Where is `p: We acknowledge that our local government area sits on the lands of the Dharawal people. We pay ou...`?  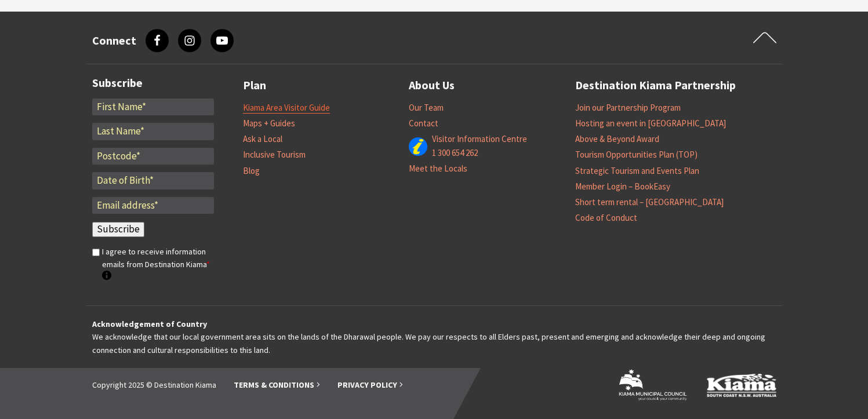 p: We acknowledge that our local government area sits on the lands of the Dharawal people. We pay ou... is located at coordinates (434, 336).